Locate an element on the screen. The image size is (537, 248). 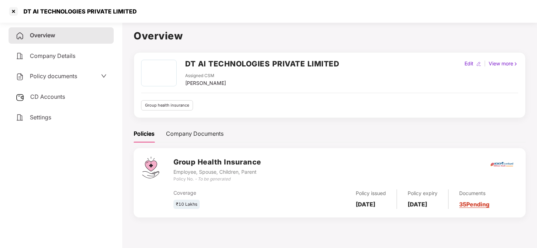
h1: Overview is located at coordinates (330, 36).